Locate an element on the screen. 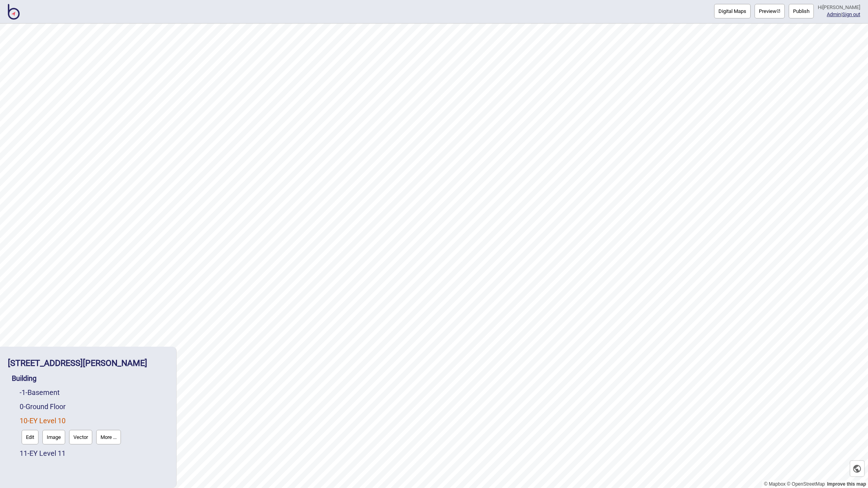 The width and height of the screenshot is (868, 488). button: Sign out is located at coordinates (851, 14).